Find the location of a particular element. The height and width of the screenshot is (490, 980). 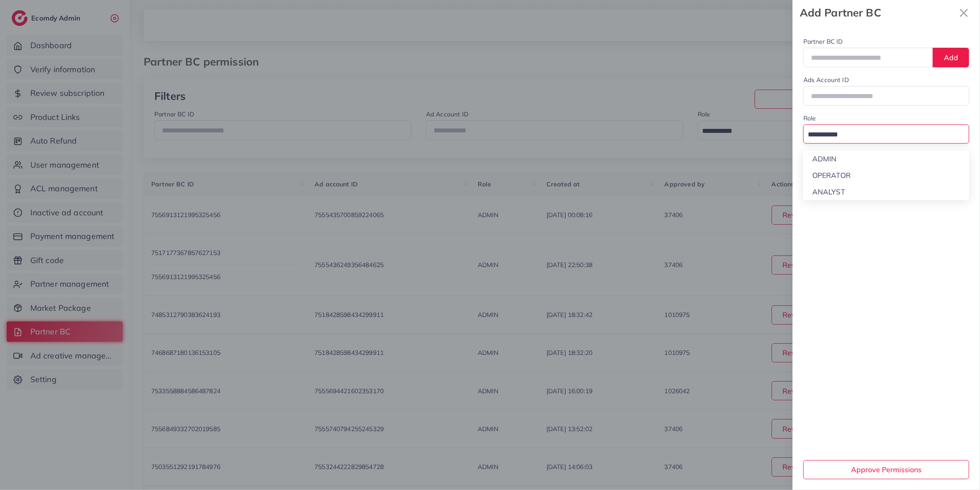

button: Approve Permissions is located at coordinates (887, 469).